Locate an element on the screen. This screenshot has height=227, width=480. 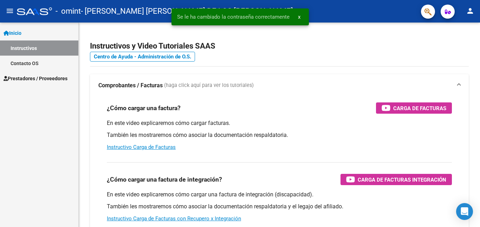
span: Prestadores / Proveedores is located at coordinates (36, 78).